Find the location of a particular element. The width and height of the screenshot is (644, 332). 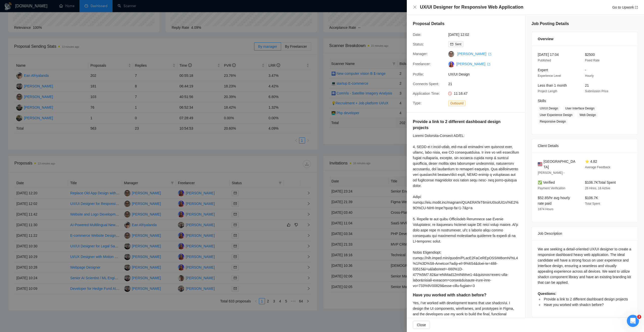

span: Total Spent is located at coordinates (592, 204).